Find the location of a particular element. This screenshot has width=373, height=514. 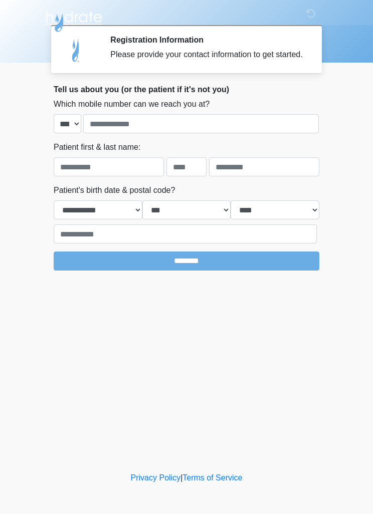

a: Terms of Service is located at coordinates (212, 477).